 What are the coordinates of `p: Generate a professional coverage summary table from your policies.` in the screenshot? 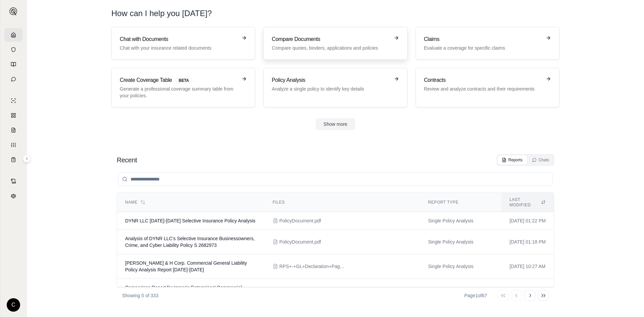 It's located at (178, 92).